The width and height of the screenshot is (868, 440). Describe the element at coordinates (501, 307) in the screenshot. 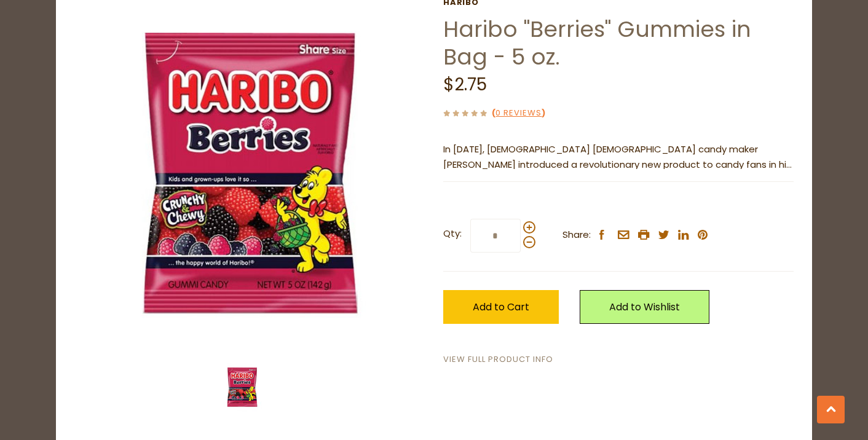

I see `button: Add to Cart` at that location.